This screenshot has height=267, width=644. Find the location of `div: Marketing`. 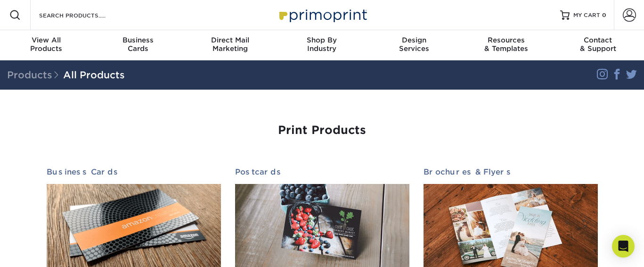

div: Marketing is located at coordinates (230, 44).